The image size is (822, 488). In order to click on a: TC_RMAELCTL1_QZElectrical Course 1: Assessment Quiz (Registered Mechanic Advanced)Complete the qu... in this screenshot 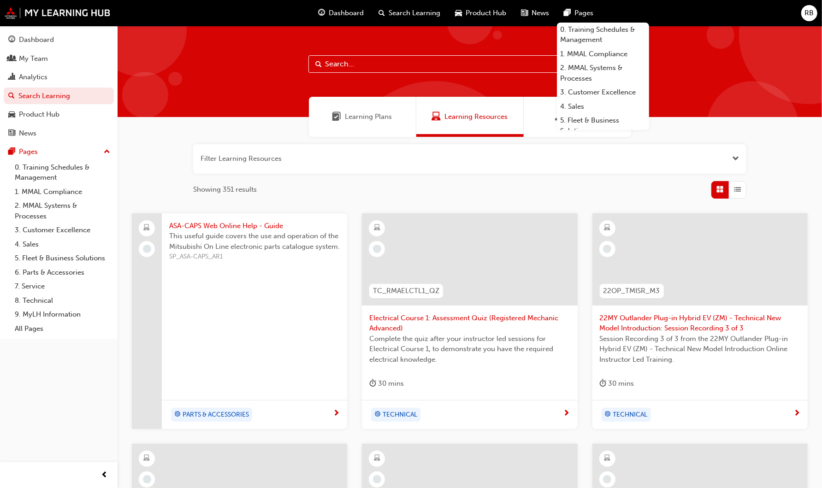, I will do `click(469, 321)`.